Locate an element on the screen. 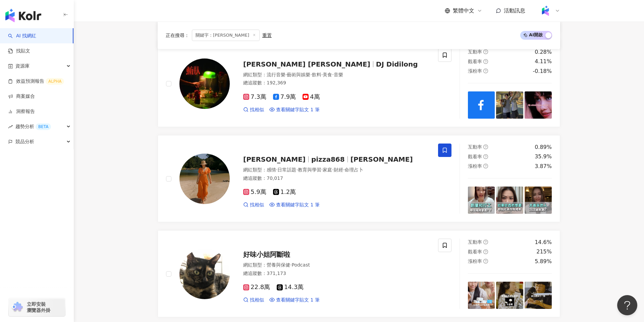  span: 7.3萬 is located at coordinates (255, 97).